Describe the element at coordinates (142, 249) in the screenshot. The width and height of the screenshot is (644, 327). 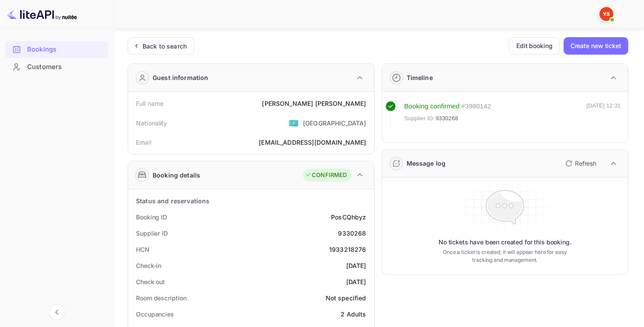
I see `div: HCN` at that location.